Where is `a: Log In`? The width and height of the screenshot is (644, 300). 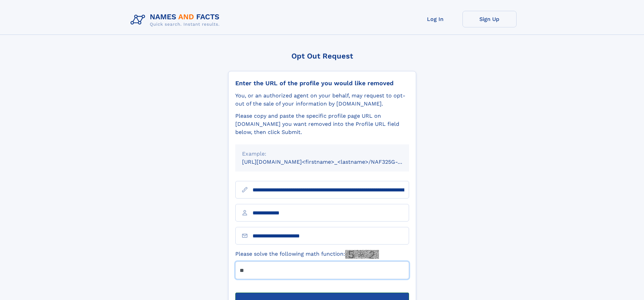
a: Log In is located at coordinates (435, 19).